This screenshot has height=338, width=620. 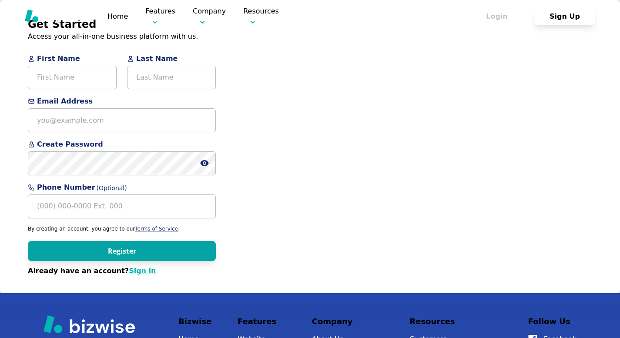 I want to click on button: Login, so click(x=497, y=17).